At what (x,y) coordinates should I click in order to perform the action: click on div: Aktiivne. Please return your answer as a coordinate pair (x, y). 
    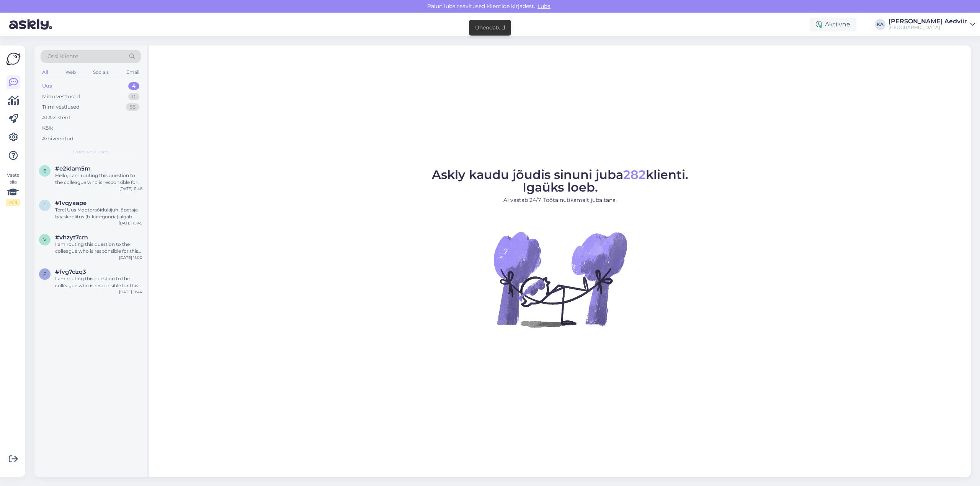
    Looking at the image, I should click on (833, 24).